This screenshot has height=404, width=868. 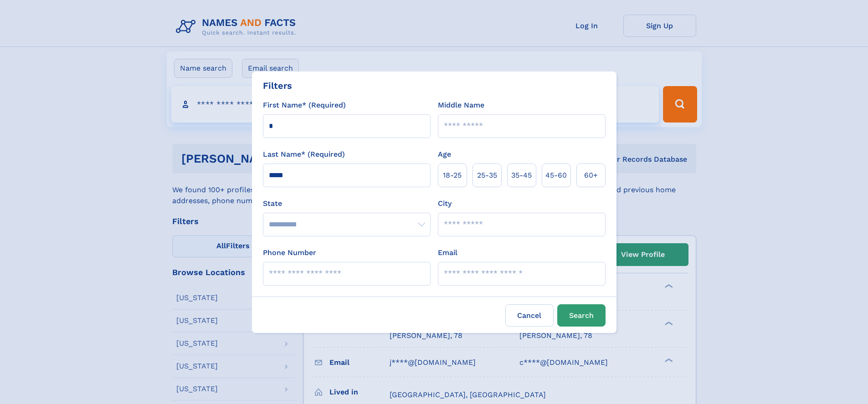 What do you see at coordinates (522, 175) in the screenshot?
I see `span: 35‑45` at bounding box center [522, 175].